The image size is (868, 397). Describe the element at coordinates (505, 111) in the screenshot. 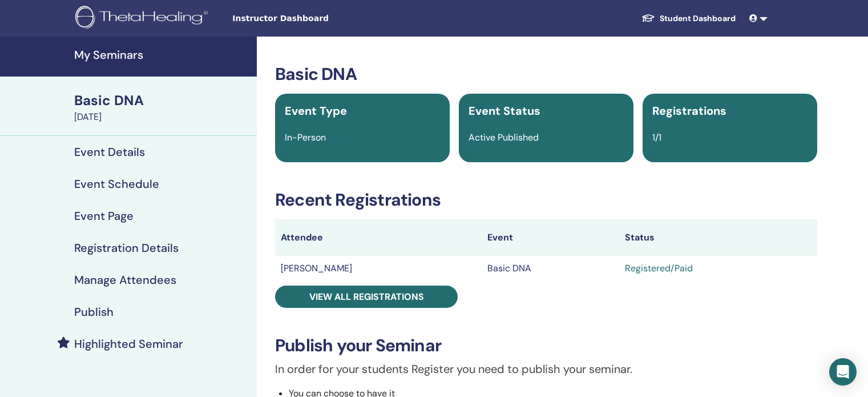

I see `span: Event Status` at that location.